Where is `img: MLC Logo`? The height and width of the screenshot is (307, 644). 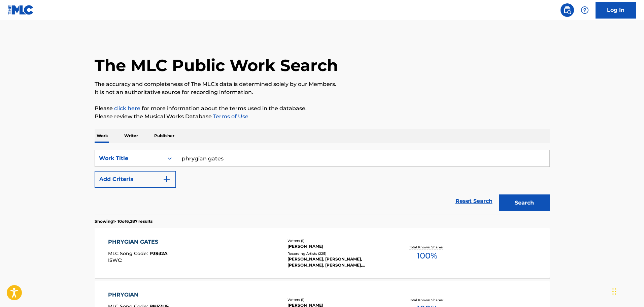 img: MLC Logo is located at coordinates (21, 10).